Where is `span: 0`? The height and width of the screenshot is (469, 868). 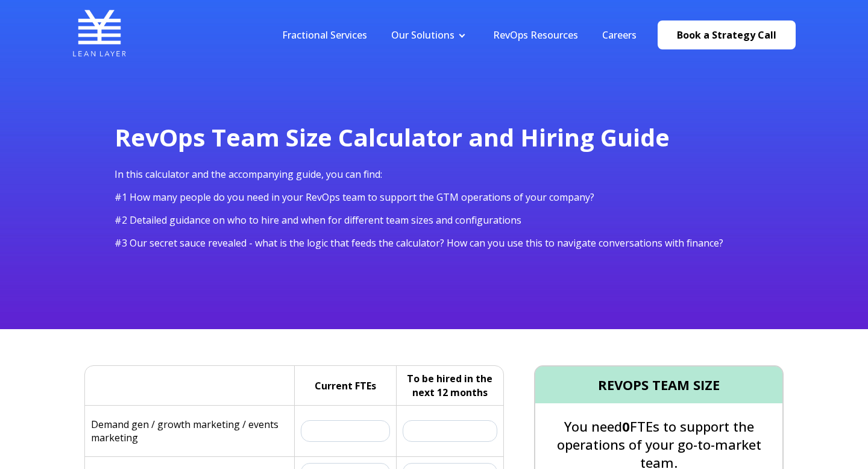 span: 0 is located at coordinates (626, 426).